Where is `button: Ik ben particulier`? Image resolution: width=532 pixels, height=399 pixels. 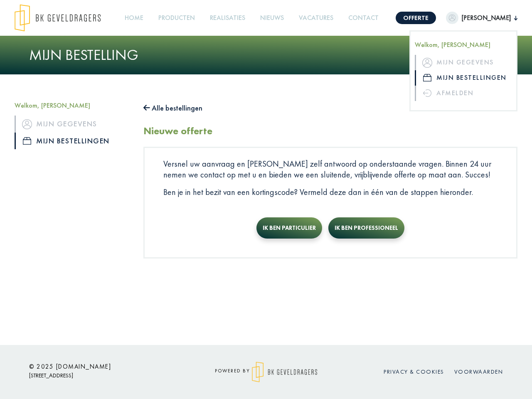 button: Ik ben particulier is located at coordinates (289, 228).